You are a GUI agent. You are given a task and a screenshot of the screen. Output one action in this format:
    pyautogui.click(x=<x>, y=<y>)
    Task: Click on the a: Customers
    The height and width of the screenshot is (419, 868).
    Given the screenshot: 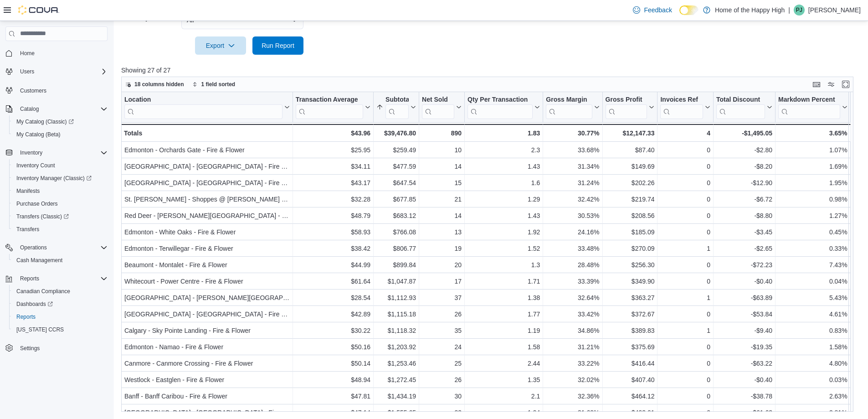 What is the action you would take?
    pyautogui.click(x=33, y=91)
    